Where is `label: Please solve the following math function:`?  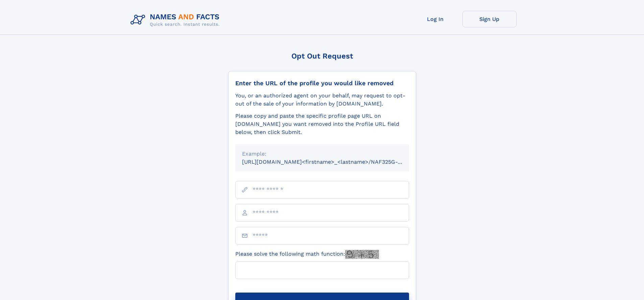 label: Please solve the following math function: is located at coordinates (307, 254).